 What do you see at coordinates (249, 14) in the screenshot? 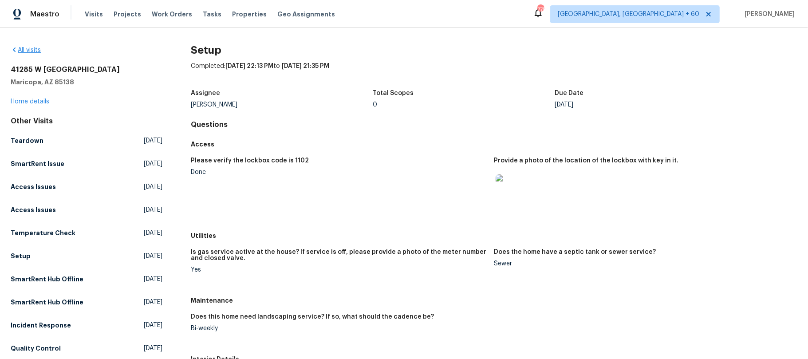
I see `span: Properties` at bounding box center [249, 14].